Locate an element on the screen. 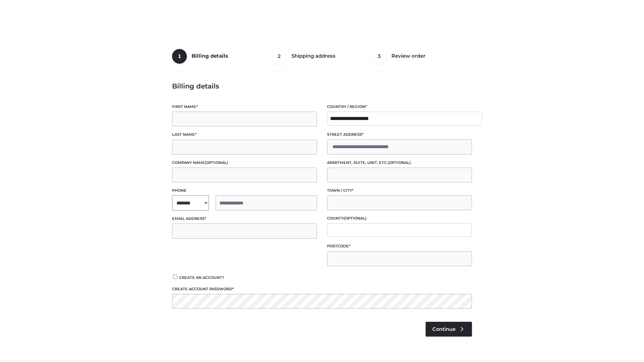 The width and height of the screenshot is (644, 362). label: Postcode is located at coordinates (399, 246).